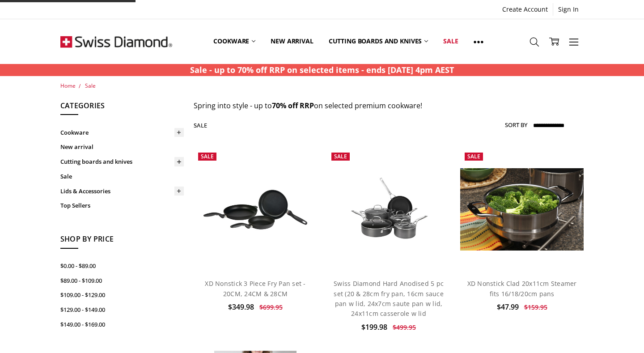 Image resolution: width=644 pixels, height=353 pixels. What do you see at coordinates (516, 125) in the screenshot?
I see `label: Sort By` at bounding box center [516, 125].